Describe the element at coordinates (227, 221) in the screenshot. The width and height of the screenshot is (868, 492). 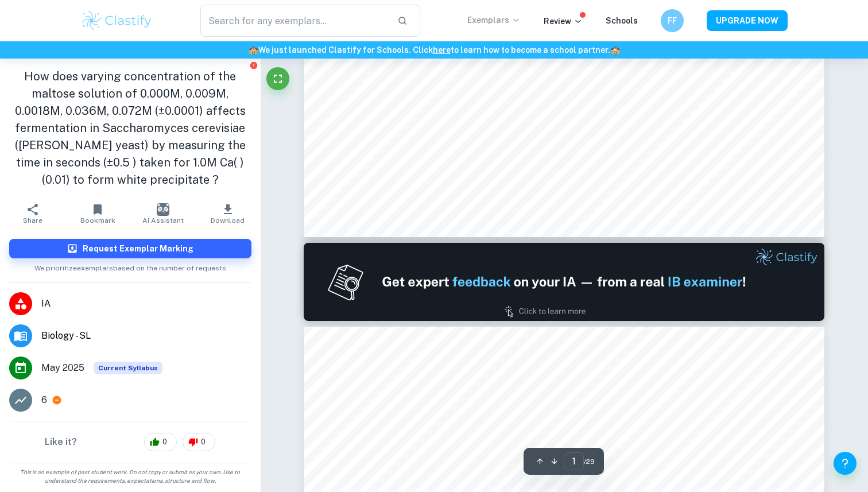
I see `span: Download` at that location.